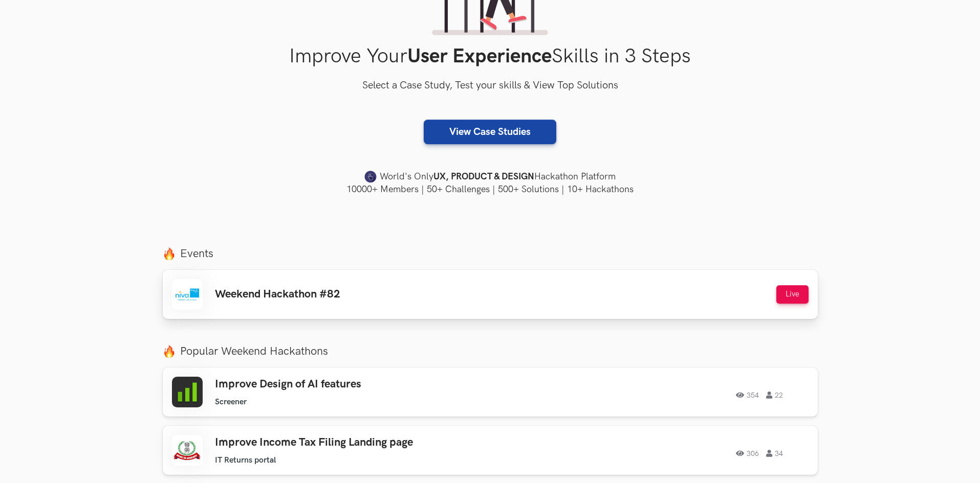 The height and width of the screenshot is (483, 980). Describe the element at coordinates (490, 450) in the screenshot. I see `a: Improve Income Tax Filing Landing page IT Returns portal 306 34` at that location.